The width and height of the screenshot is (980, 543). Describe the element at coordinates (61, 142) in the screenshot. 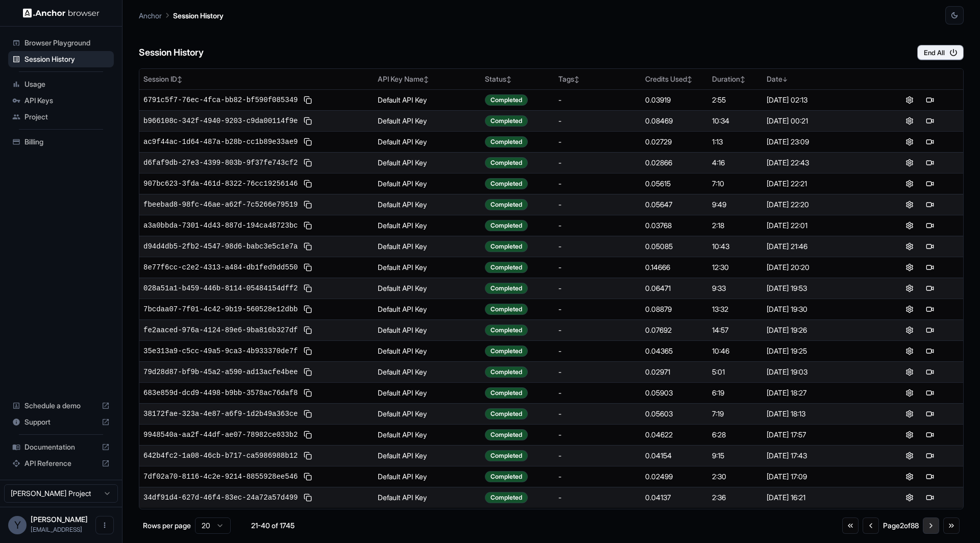

I see `div: Billing` at that location.